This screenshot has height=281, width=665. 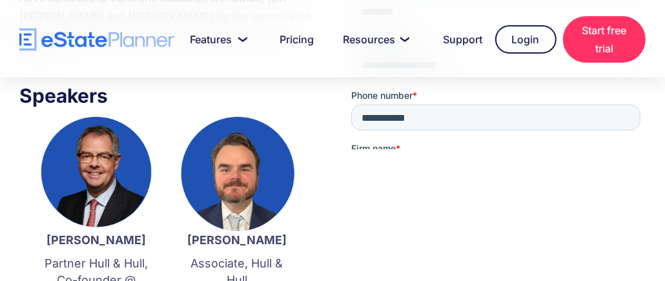 What do you see at coordinates (292, 39) in the screenshot?
I see `a: Pricing` at bounding box center [292, 39].